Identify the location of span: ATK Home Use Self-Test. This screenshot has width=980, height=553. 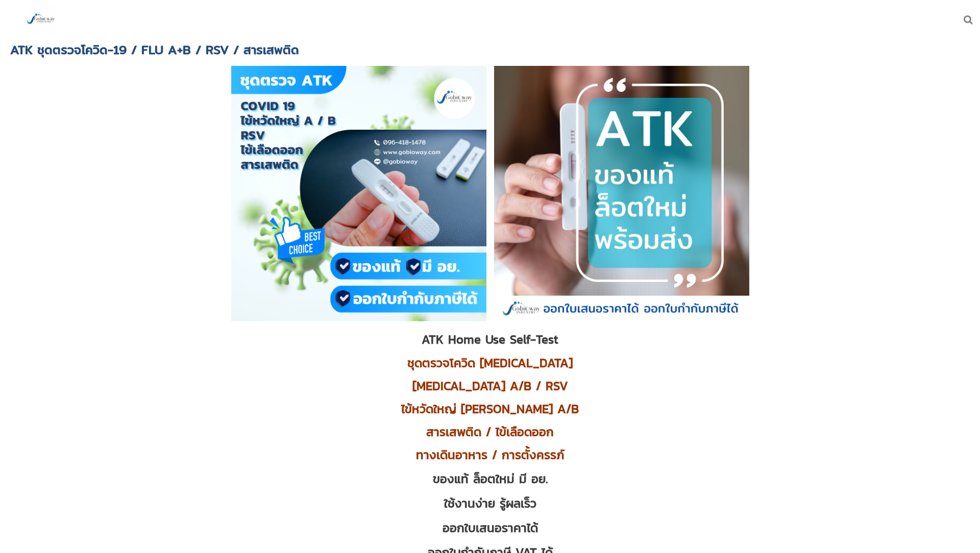
(490, 339).